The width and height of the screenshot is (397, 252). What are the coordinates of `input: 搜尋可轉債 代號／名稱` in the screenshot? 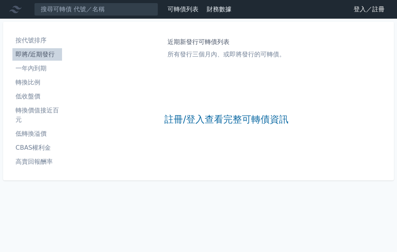 It's located at (96, 9).